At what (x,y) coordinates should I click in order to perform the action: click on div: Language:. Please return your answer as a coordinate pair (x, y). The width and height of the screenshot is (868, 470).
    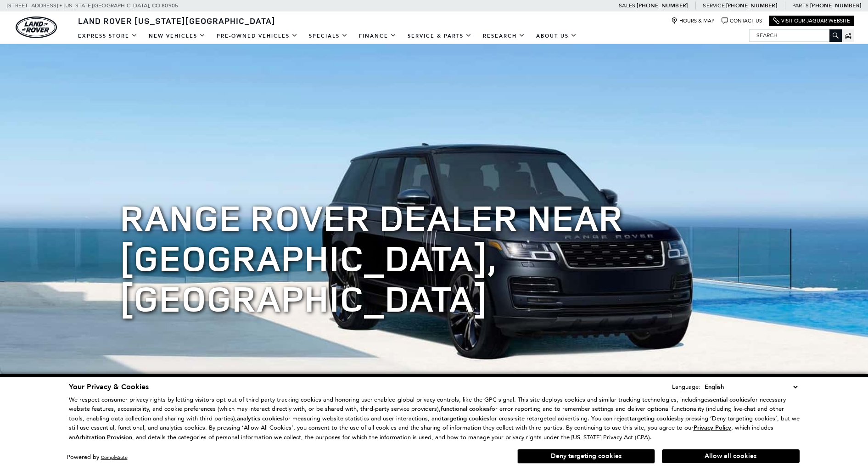
    Looking at the image, I should click on (686, 387).